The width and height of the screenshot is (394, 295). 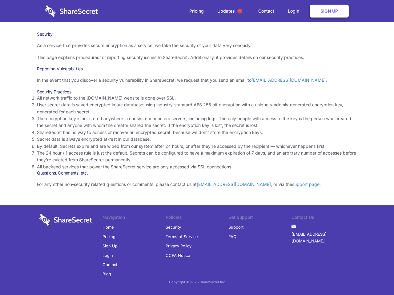 I want to click on h1: Security, so click(x=197, y=34).